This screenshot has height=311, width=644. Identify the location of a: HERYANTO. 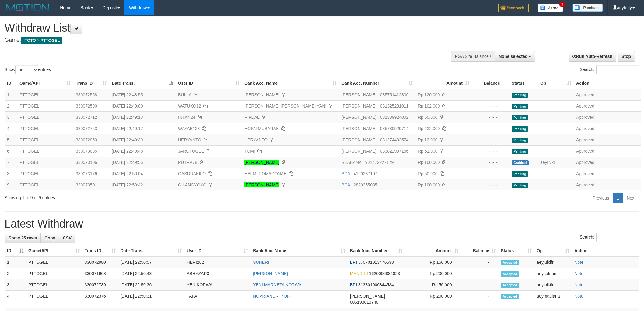
(256, 140).